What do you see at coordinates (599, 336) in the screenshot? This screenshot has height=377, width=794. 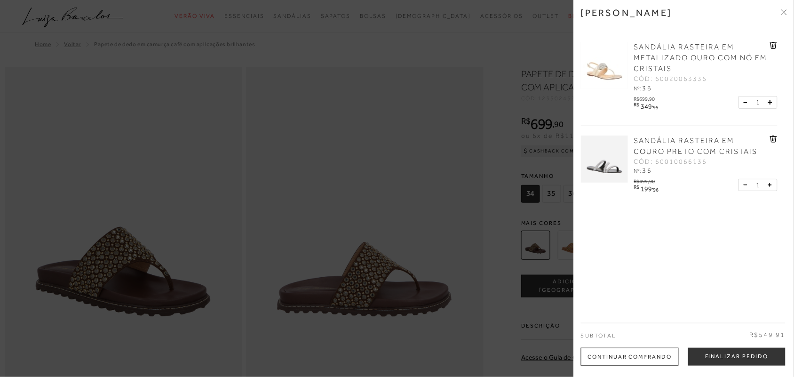 I see `span: Subtotal` at bounding box center [599, 336].